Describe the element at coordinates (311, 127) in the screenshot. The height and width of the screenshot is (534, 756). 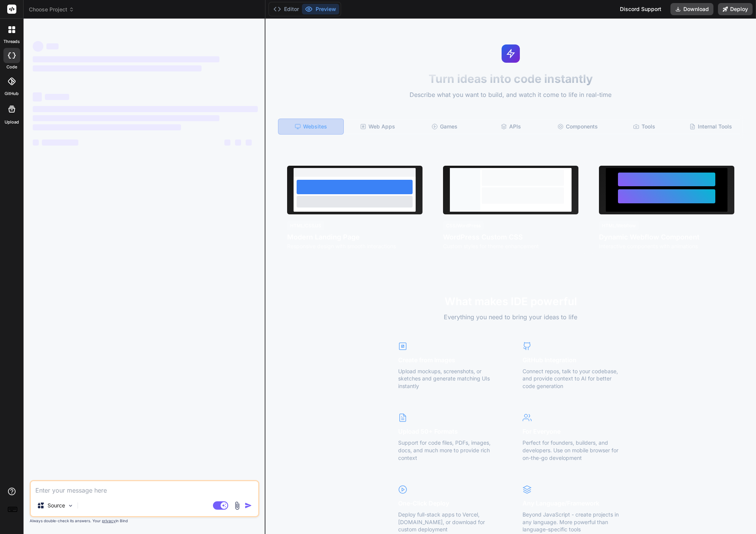
I see `div: Websites` at that location.